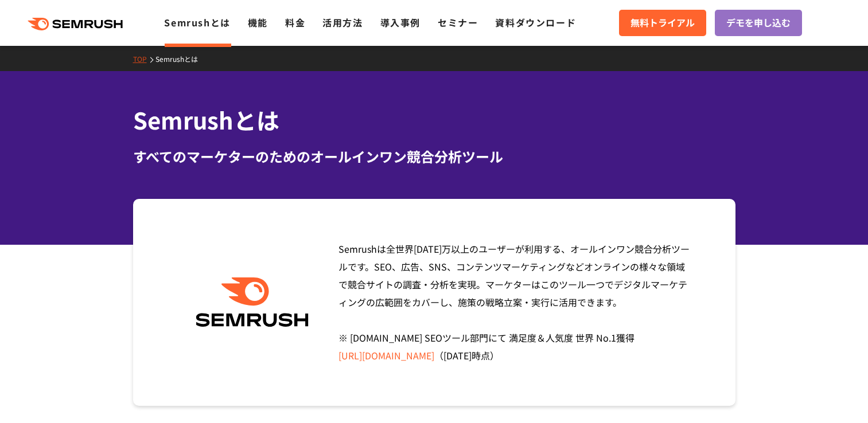 Image resolution: width=868 pixels, height=423 pixels. Describe the element at coordinates (663, 23) in the screenshot. I see `a: 無料トライアル` at that location.